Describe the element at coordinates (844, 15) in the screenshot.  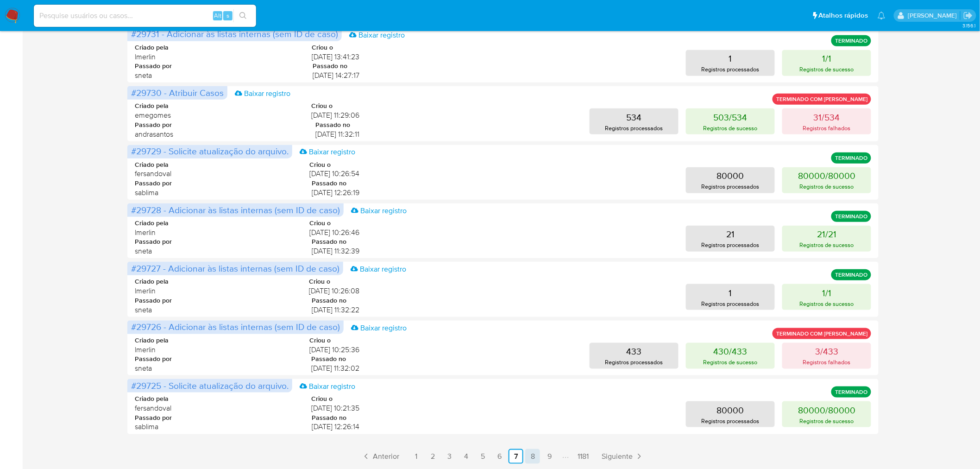
I see `span: Atalhos rápidos` at that location.